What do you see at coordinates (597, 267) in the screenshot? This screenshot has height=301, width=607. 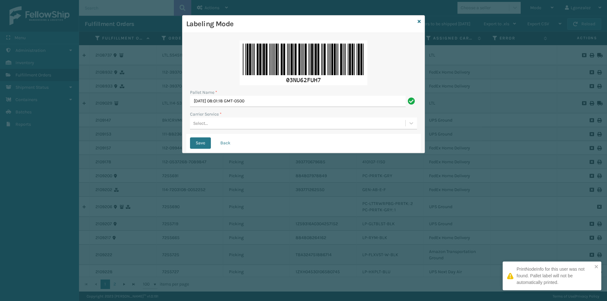 I see `button: close` at bounding box center [597, 267].